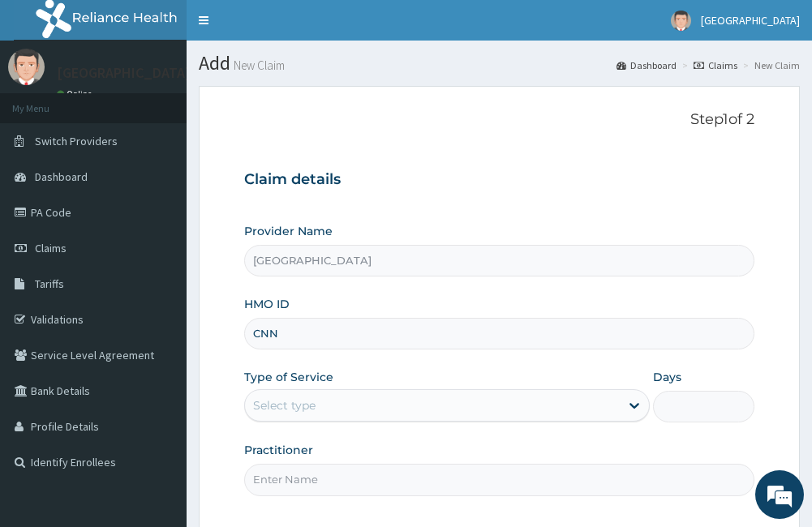 Image resolution: width=812 pixels, height=527 pixels. I want to click on a: Claims, so click(716, 65).